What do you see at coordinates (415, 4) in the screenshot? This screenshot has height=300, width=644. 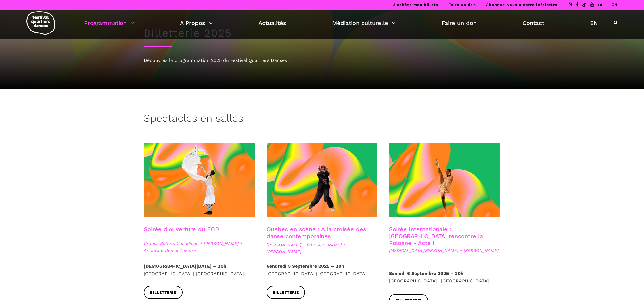 I see `a: J’achète mes billets` at bounding box center [415, 4].